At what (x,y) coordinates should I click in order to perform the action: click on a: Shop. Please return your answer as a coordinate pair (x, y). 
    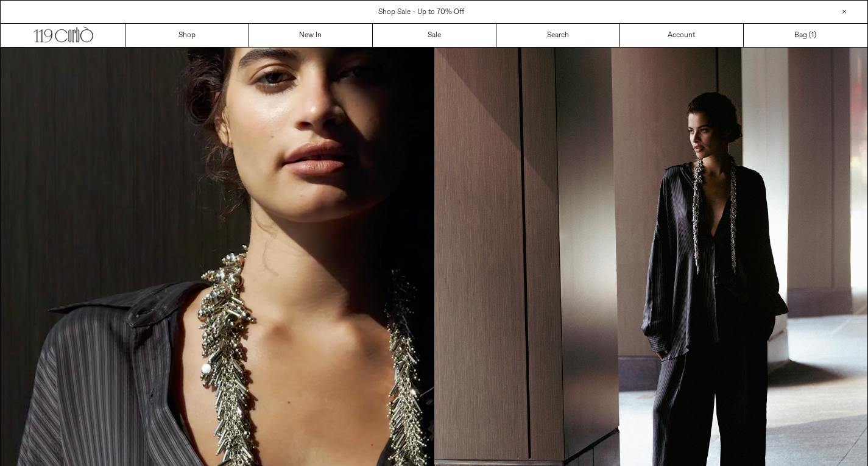
    Looking at the image, I should click on (187, 36).